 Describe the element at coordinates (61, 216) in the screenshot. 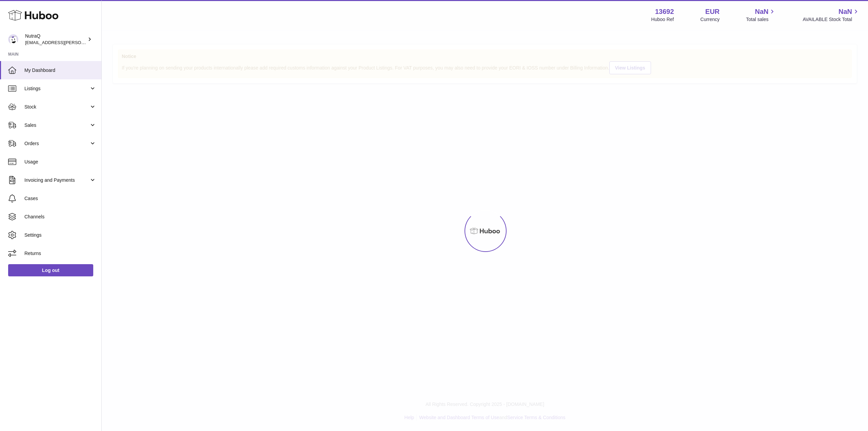

I see `span: Channels` at that location.